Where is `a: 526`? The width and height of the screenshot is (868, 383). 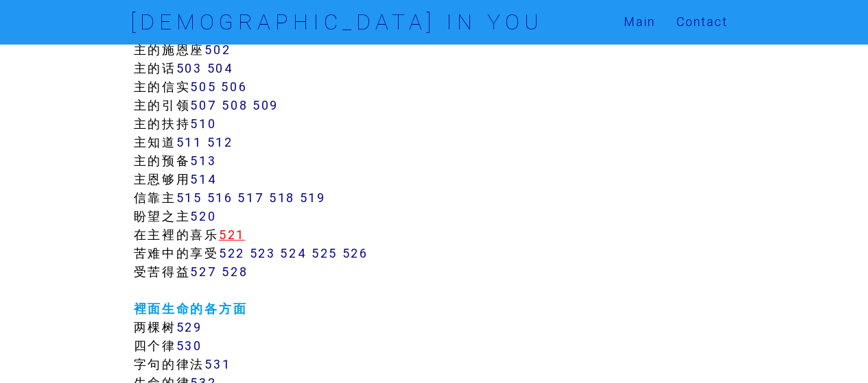
a: 526 is located at coordinates (355, 253).